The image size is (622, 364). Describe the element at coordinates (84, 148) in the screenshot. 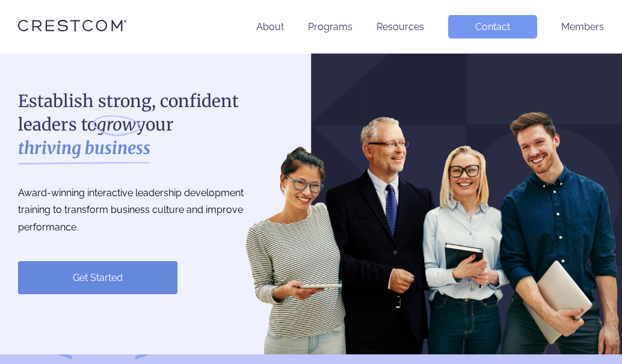

I see `strong: thriving business` at that location.